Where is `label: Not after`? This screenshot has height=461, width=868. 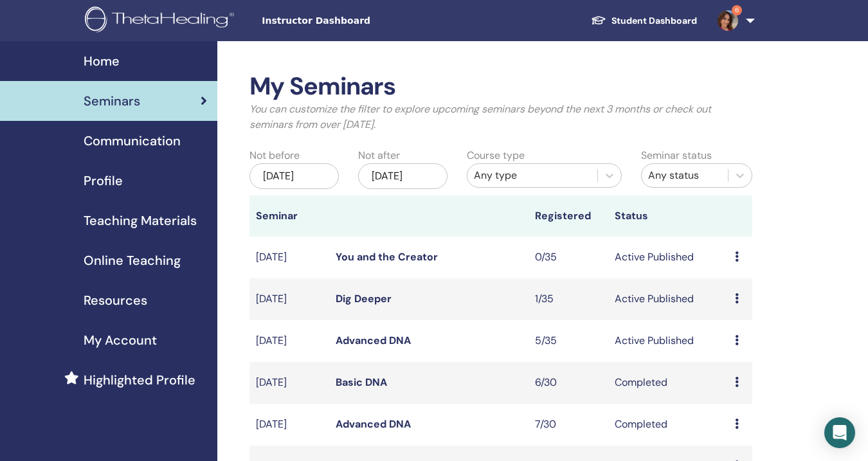 label: Not after is located at coordinates (379, 155).